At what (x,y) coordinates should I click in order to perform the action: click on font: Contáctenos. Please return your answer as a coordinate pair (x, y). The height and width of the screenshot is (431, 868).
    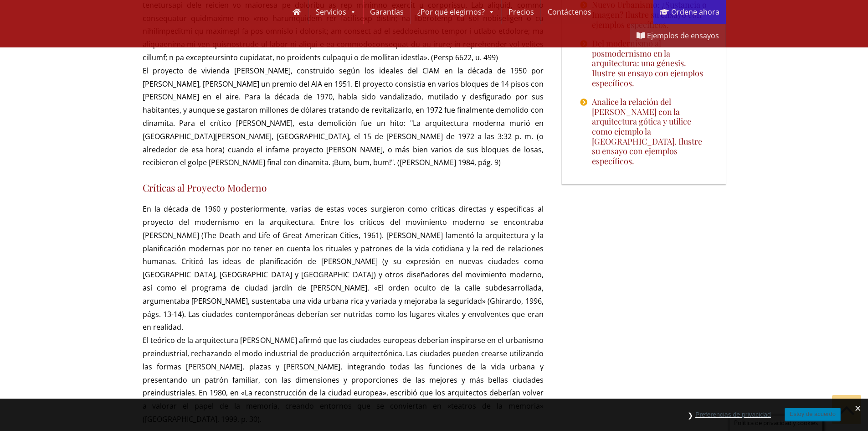
    Looking at the image, I should click on (570, 12).